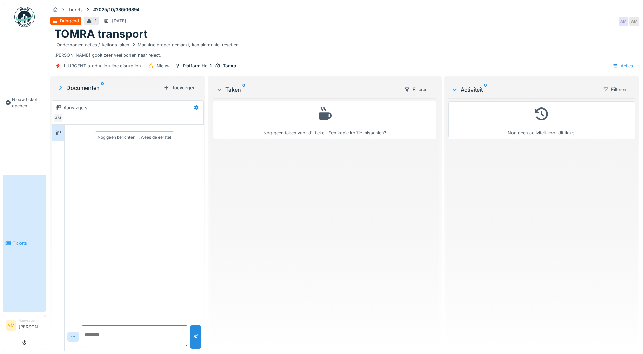  What do you see at coordinates (27, 103) in the screenshot?
I see `span: Nieuw ticket openen` at bounding box center [27, 103].